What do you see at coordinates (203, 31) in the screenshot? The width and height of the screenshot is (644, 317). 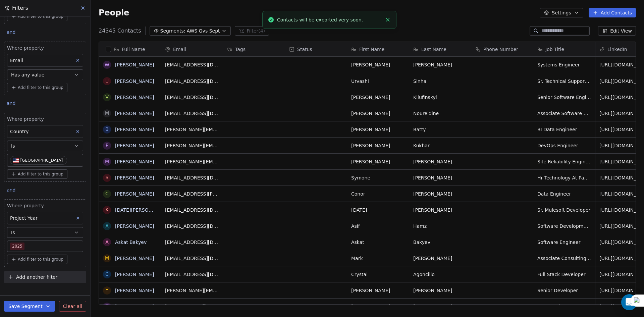 I see `span: AWS Qvs Sept` at bounding box center [203, 31].